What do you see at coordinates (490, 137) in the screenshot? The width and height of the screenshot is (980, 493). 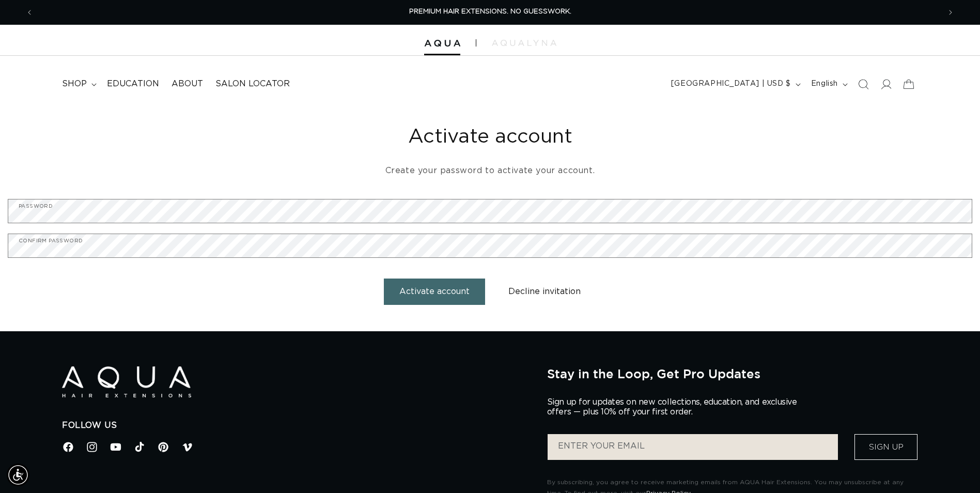 I see `h1: Activate account` at bounding box center [490, 137].